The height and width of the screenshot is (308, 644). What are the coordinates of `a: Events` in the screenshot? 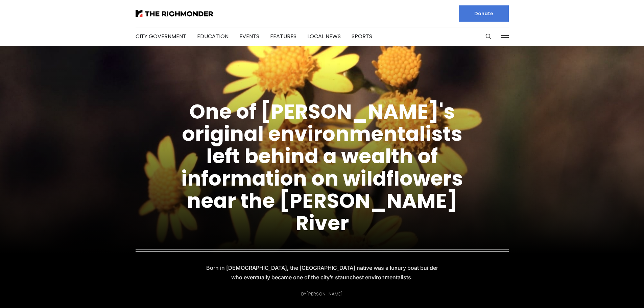 It's located at (249, 36).